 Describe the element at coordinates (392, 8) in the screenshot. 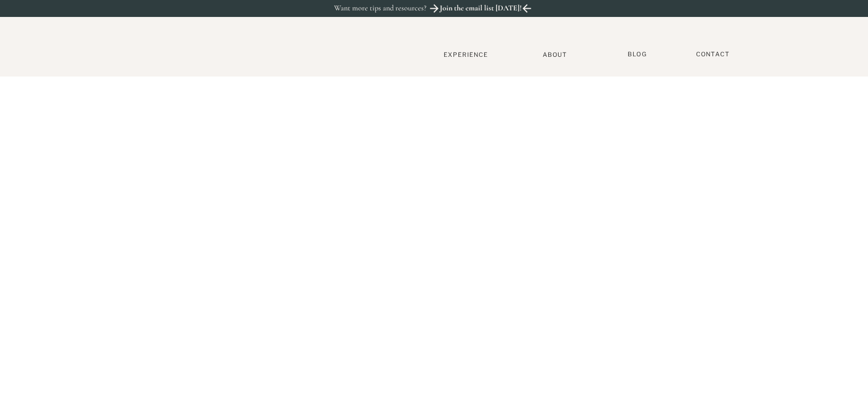

I see `p: Want more tips and resources?` at that location.